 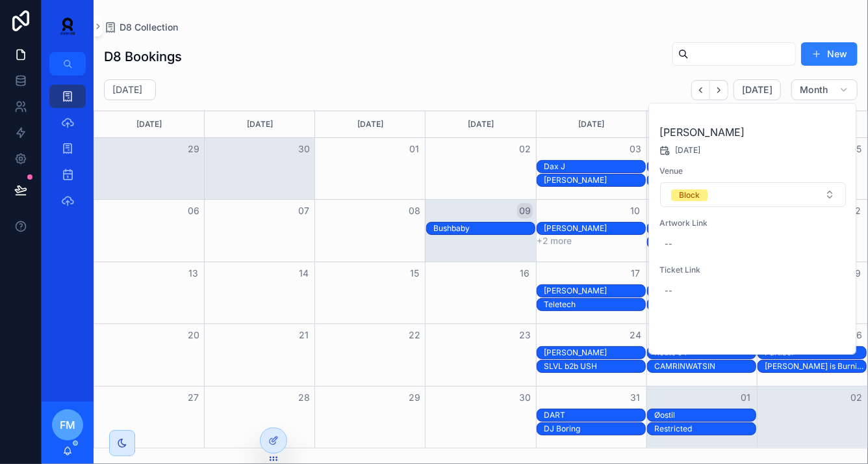 I want to click on div: DJ Boring, so click(x=595, y=429).